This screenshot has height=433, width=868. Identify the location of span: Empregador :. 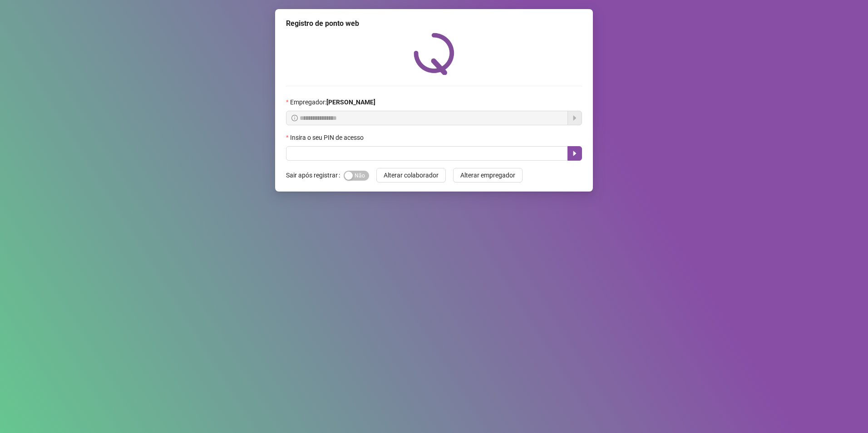
(333, 102).